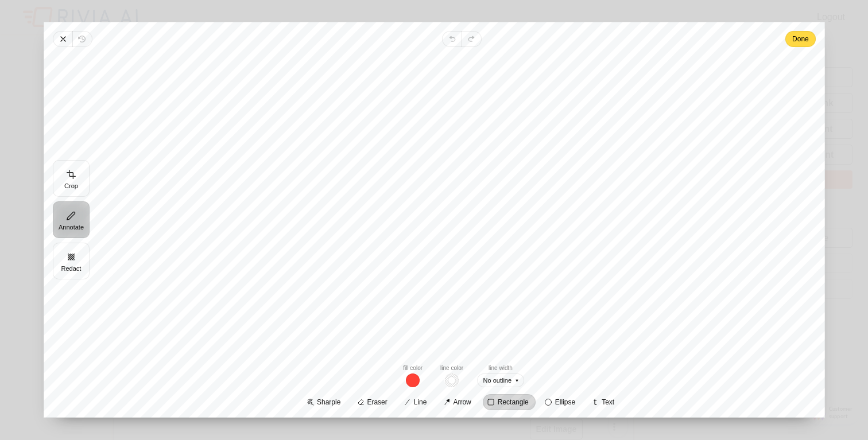  Describe the element at coordinates (801, 39) in the screenshot. I see `span: Done` at that location.